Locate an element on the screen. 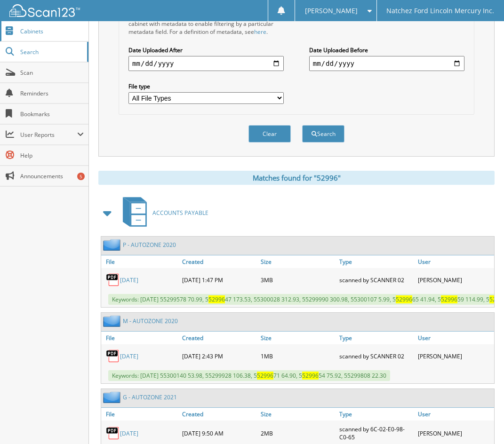 The height and width of the screenshot is (444, 504). button: Clear is located at coordinates (269, 133).